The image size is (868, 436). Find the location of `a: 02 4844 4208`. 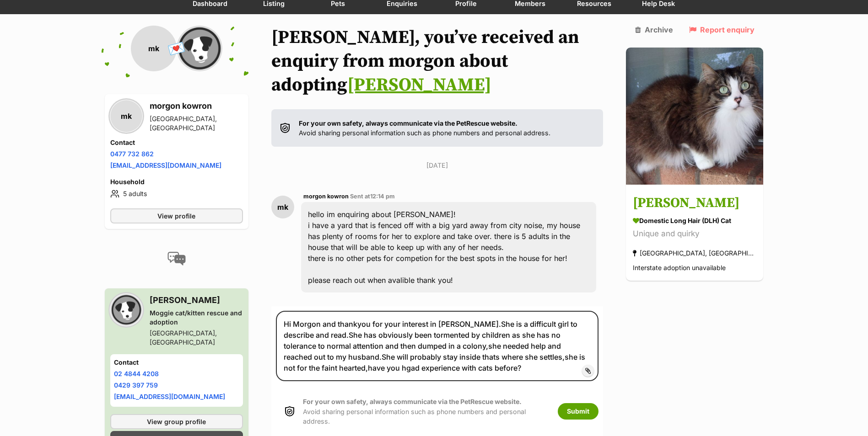

a: 02 4844 4208 is located at coordinates (136, 374).